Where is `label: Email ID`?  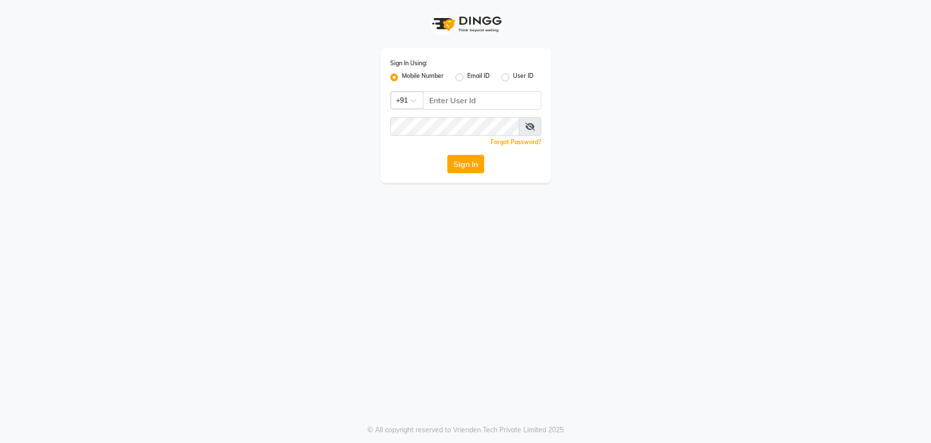 label: Email ID is located at coordinates (479, 77).